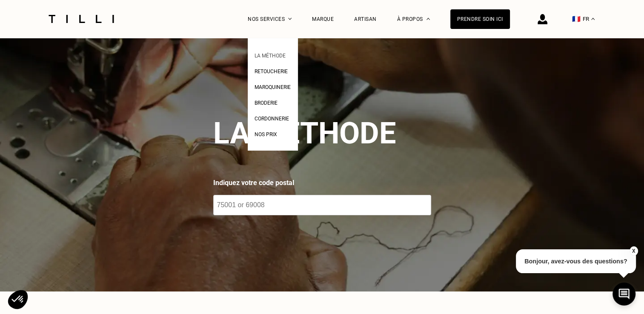  Describe the element at coordinates (633, 251) in the screenshot. I see `button: X` at that location.